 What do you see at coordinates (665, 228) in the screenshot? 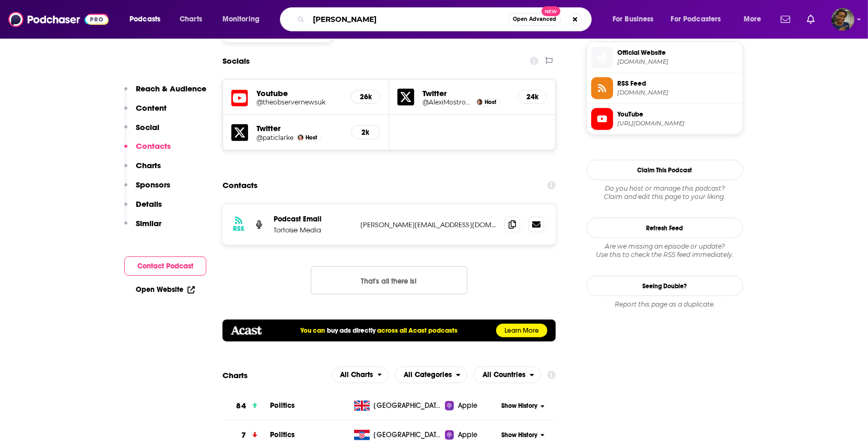
I see `button: Refresh Feed` at bounding box center [665, 228].